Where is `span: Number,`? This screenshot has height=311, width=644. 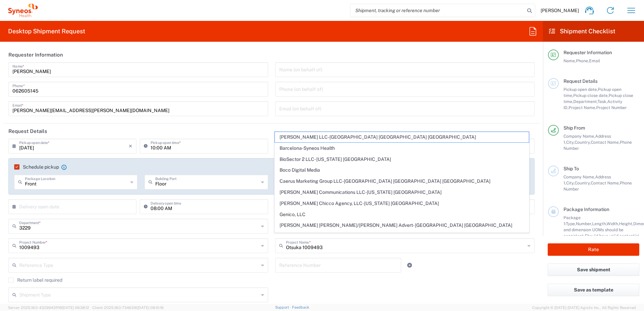
span: Number, is located at coordinates (583, 224).